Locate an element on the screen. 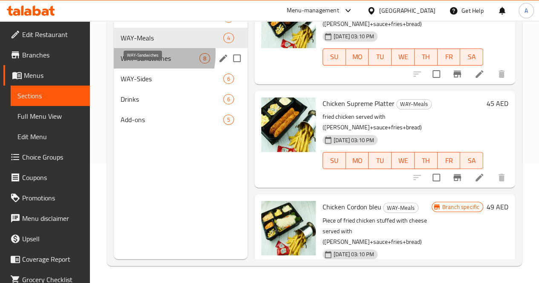 This screenshot has height=283, width=539. a: Coverage Report is located at coordinates (46, 259).